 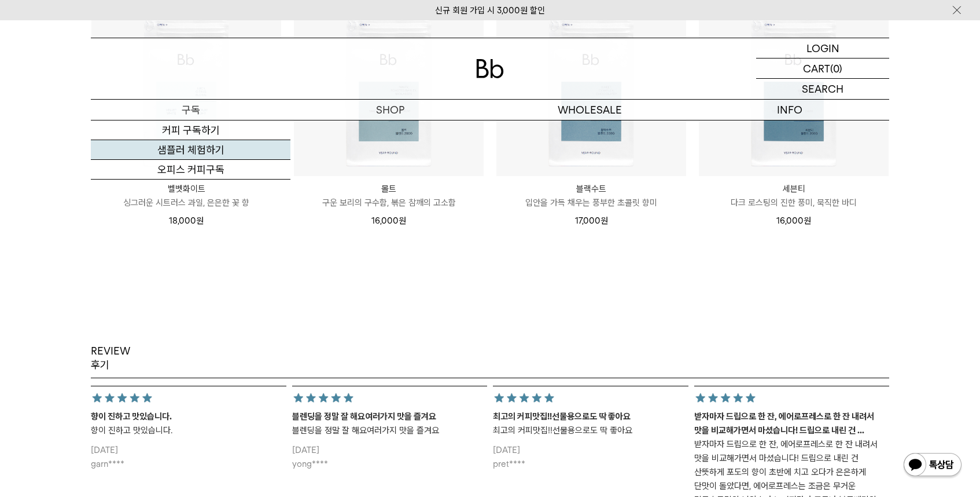 I want to click on p: WHOLESALE, so click(x=590, y=110).